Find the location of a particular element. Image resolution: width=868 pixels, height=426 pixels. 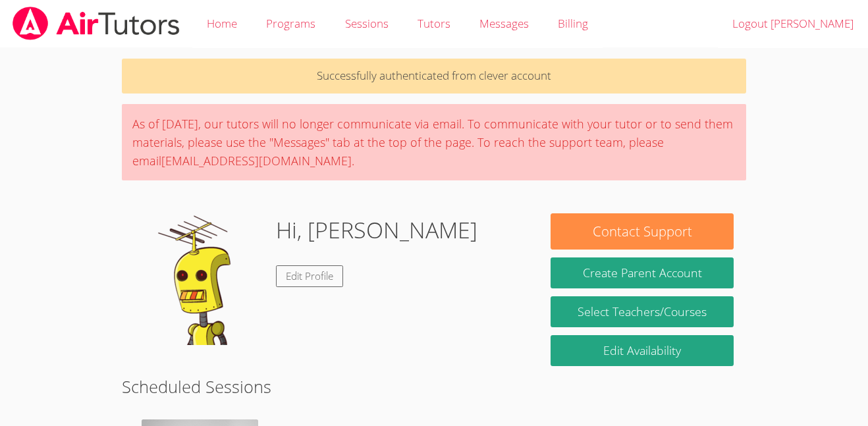

span: Messages is located at coordinates (504, 23).